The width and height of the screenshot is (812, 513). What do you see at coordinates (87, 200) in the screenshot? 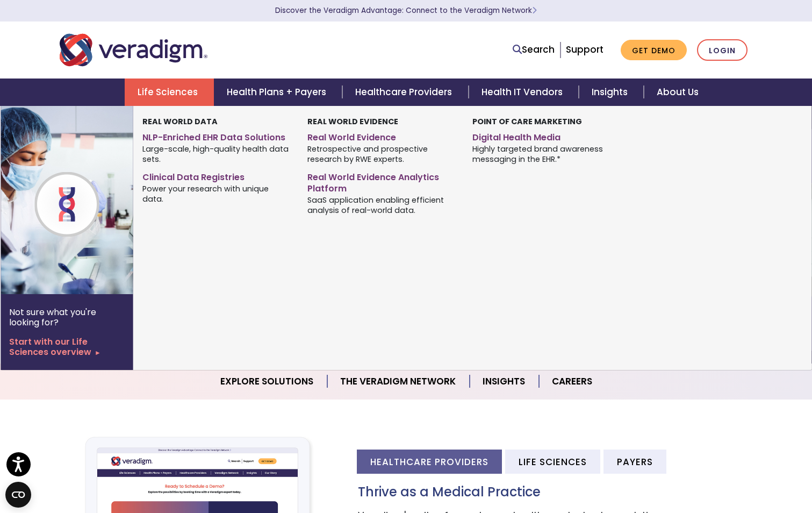
I see `img: Life Sciences` at bounding box center [87, 200].